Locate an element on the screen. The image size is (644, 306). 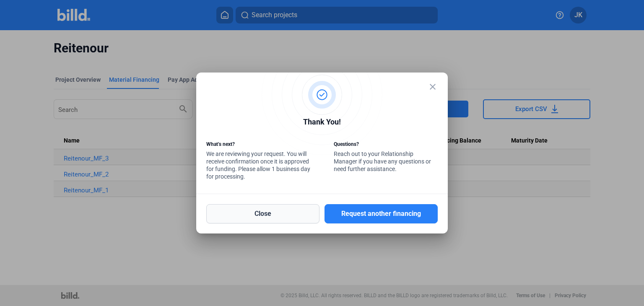
div: Questions? is located at coordinates (386, 145).